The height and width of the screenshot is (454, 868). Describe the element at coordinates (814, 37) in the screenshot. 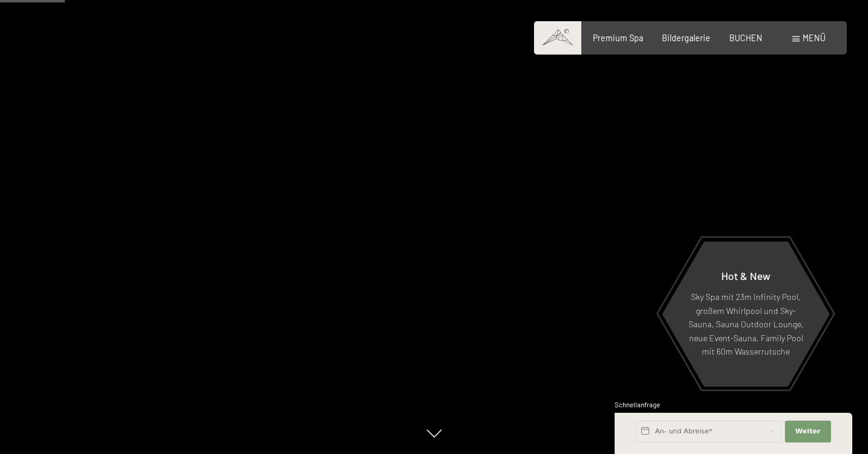

I see `span: Menü` at that location.